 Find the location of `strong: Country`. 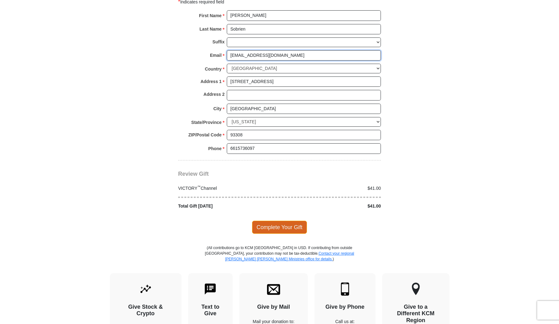

strong: Country is located at coordinates (213, 69).